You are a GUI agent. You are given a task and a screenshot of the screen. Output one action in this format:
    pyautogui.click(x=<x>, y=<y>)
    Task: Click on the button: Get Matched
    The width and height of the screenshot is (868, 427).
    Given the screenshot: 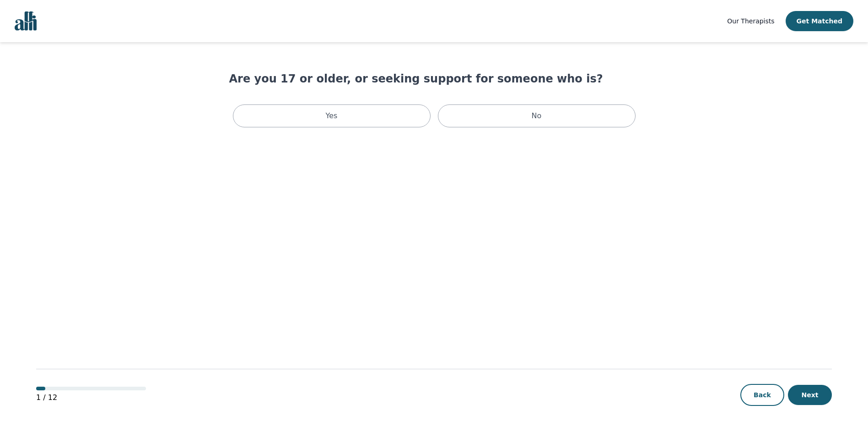 What is the action you would take?
    pyautogui.click(x=819, y=21)
    